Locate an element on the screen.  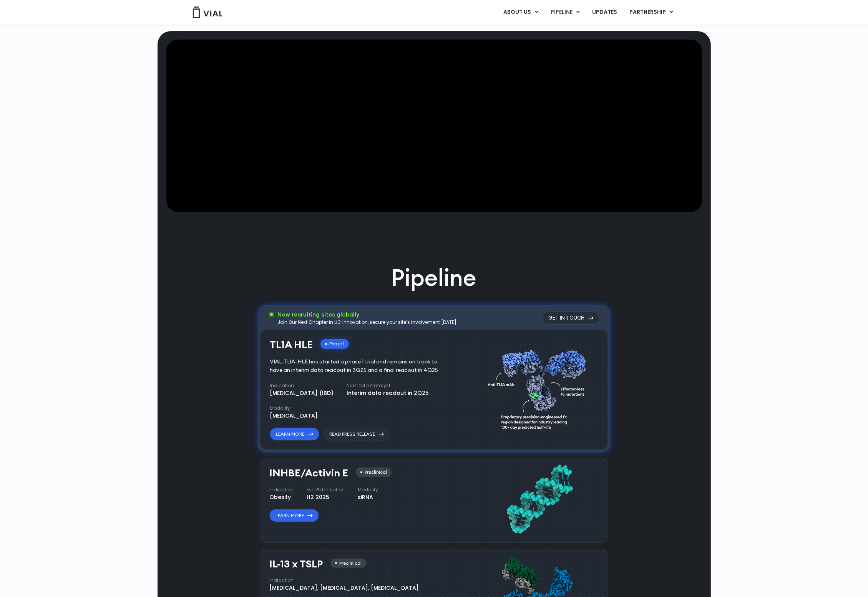
div: H2 2025 is located at coordinates (326, 497).